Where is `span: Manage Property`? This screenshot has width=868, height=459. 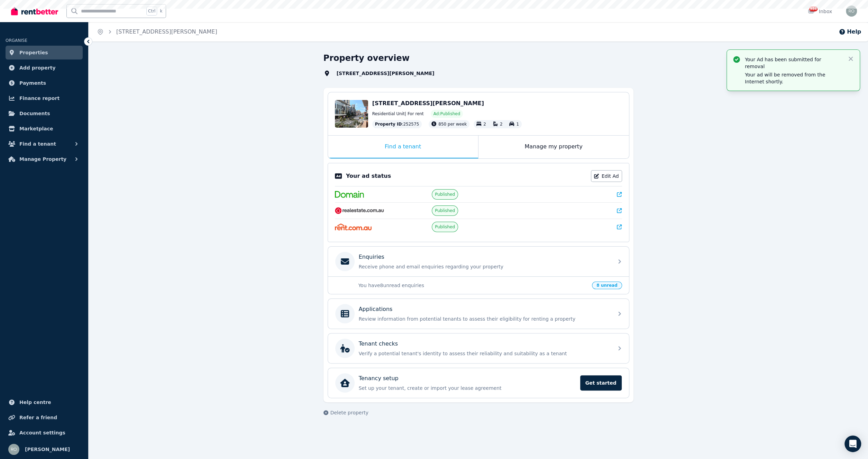 span: Manage Property is located at coordinates (43, 159).